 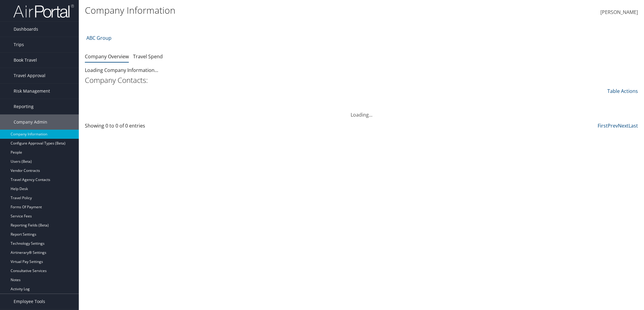 I want to click on a: First, so click(x=603, y=126).